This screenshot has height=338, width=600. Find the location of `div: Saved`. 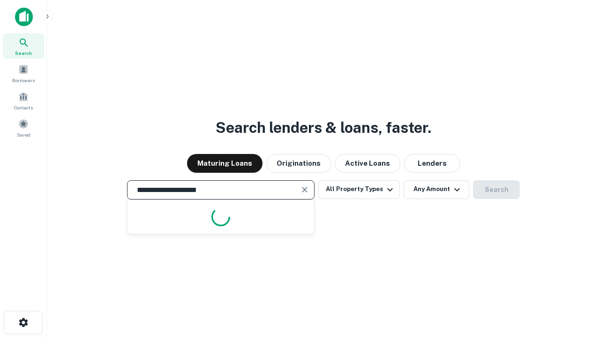

div: Saved is located at coordinates (23, 128).